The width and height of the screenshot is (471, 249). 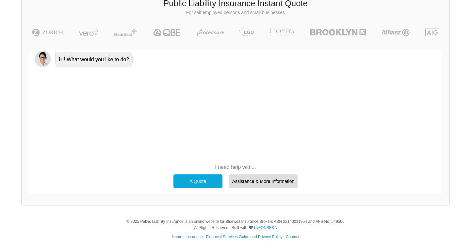 What do you see at coordinates (282, 32) in the screenshot?
I see `img: LLOYD's | Public Liability Insurance` at bounding box center [282, 32].